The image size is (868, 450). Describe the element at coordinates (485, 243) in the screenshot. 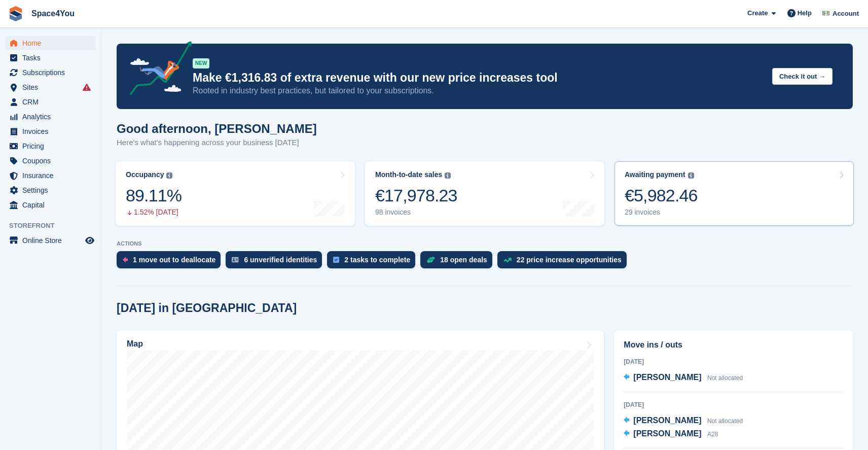

I see `p: ACTIONS` at that location.